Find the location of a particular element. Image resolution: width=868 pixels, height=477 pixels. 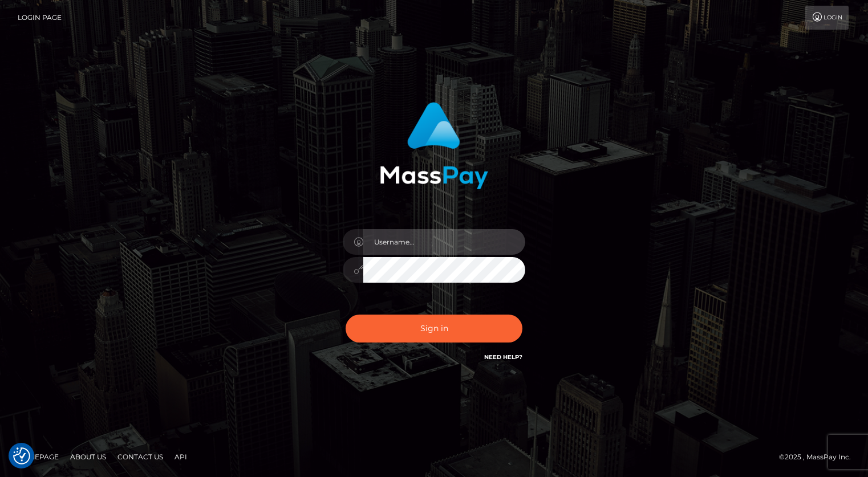

img: Revisit consent button is located at coordinates (22, 456).